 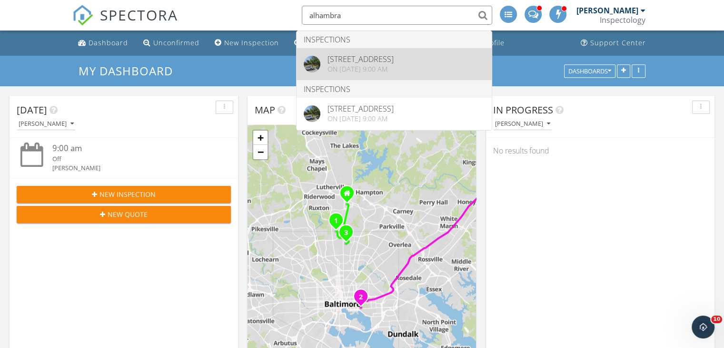 What do you see at coordinates (125, 23) in the screenshot?
I see `a: SPECTORA` at bounding box center [125, 23].